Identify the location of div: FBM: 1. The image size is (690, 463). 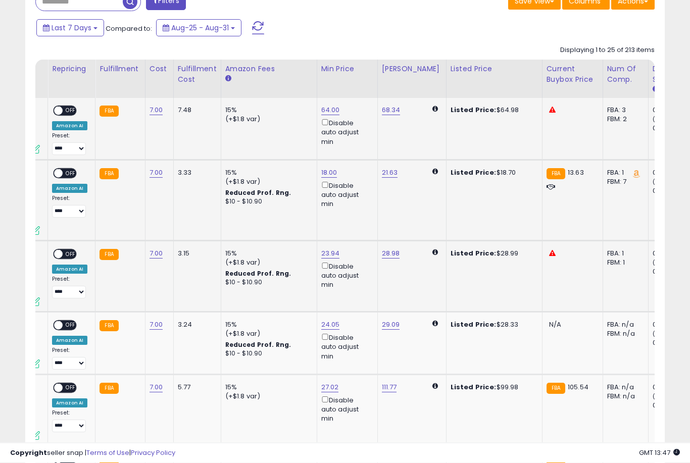
(624, 263).